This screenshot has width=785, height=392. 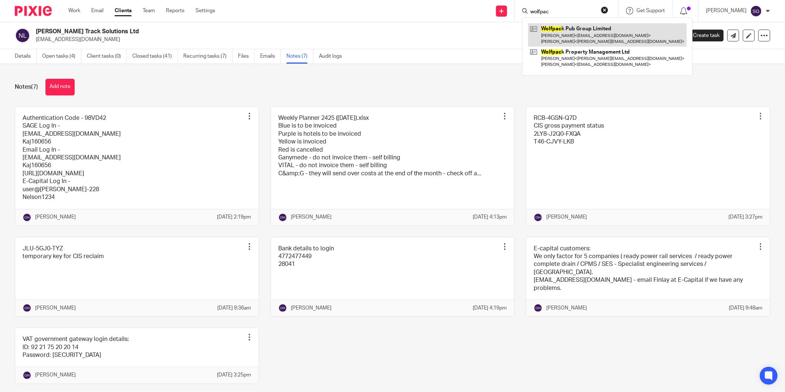 I want to click on button: Add note, so click(x=60, y=87).